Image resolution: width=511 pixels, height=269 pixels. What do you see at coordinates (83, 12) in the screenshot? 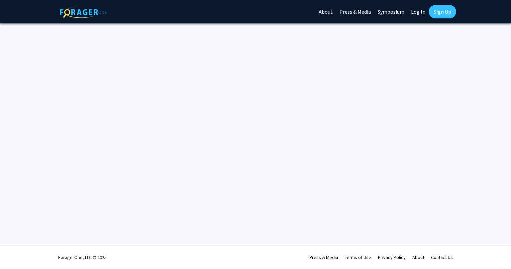
I see `img: ForagerOne Logo` at bounding box center [83, 12].